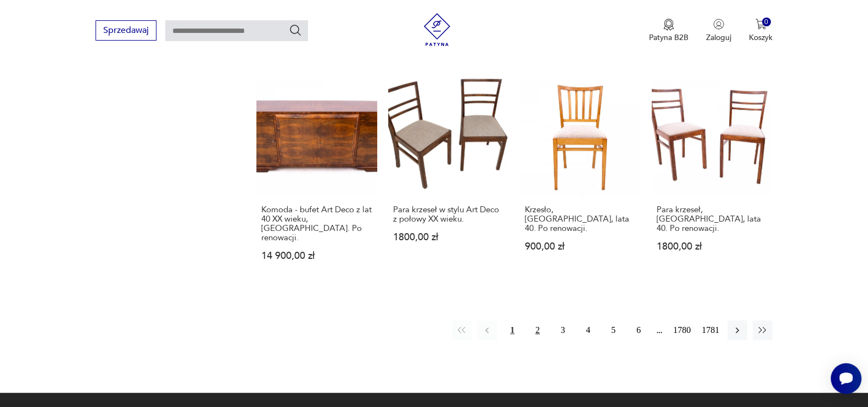  What do you see at coordinates (719, 37) in the screenshot?
I see `p: Zaloguj` at bounding box center [719, 37].